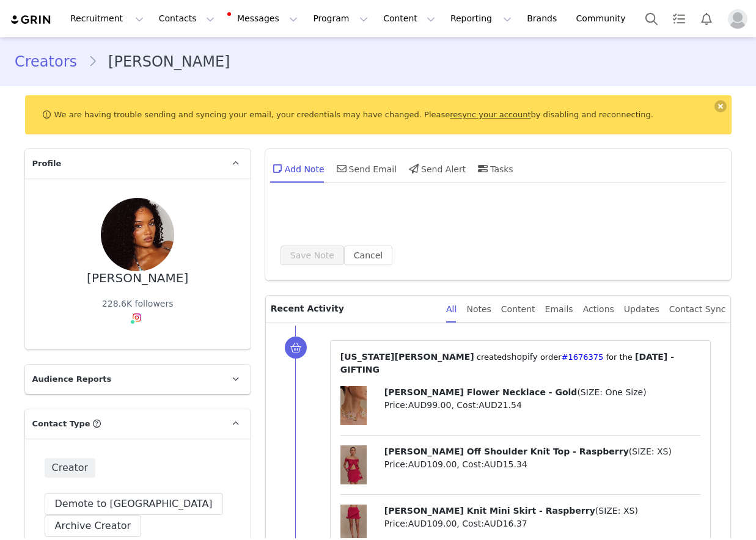  I want to click on button: Messages, so click(263, 18).